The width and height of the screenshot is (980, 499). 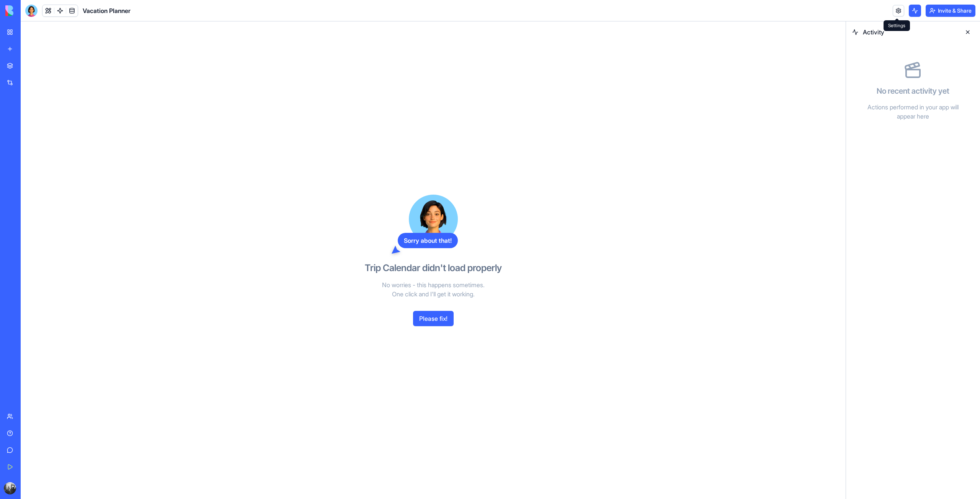 I want to click on p: No worries - this happens sometimes. One click and I'll get it working., so click(x=433, y=290).